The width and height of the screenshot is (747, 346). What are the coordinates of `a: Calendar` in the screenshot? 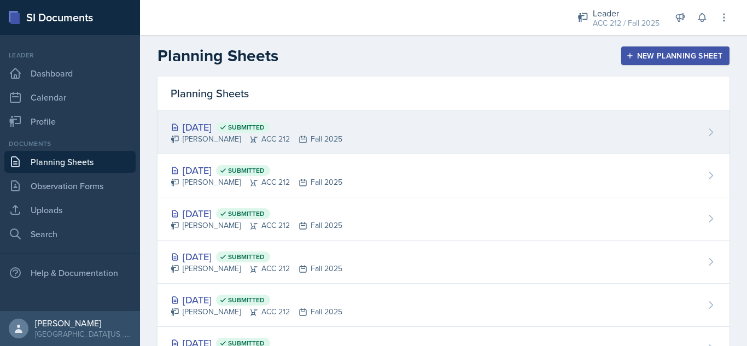 It's located at (70, 97).